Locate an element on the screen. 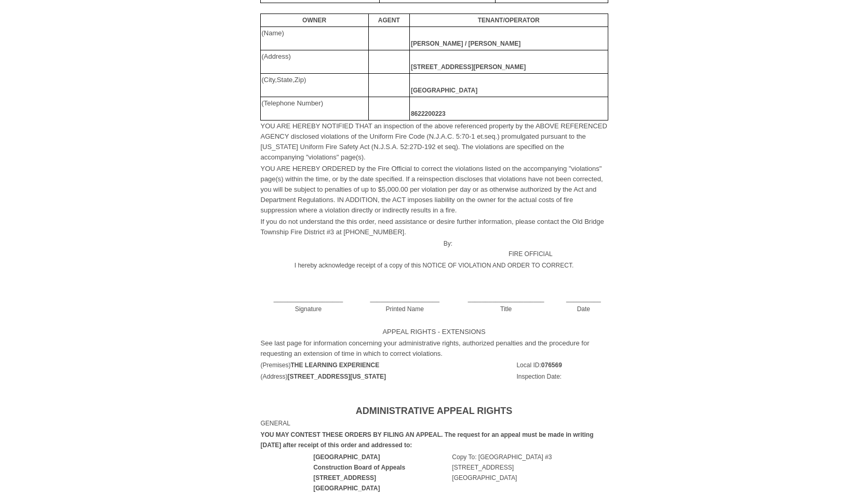 The image size is (868, 495). font: YOU ARE HEREBY ORDERED by the Fire Official to correct the violations listed on the accompanying ... is located at coordinates (432, 189).